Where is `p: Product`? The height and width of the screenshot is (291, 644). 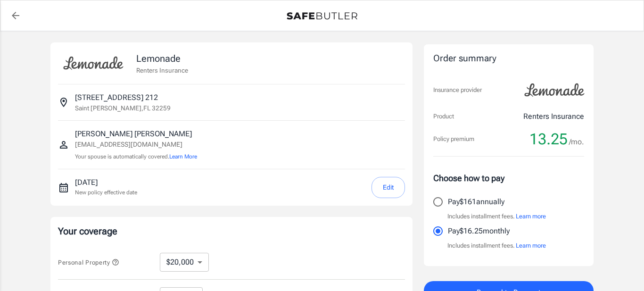 p: Product is located at coordinates (443, 116).